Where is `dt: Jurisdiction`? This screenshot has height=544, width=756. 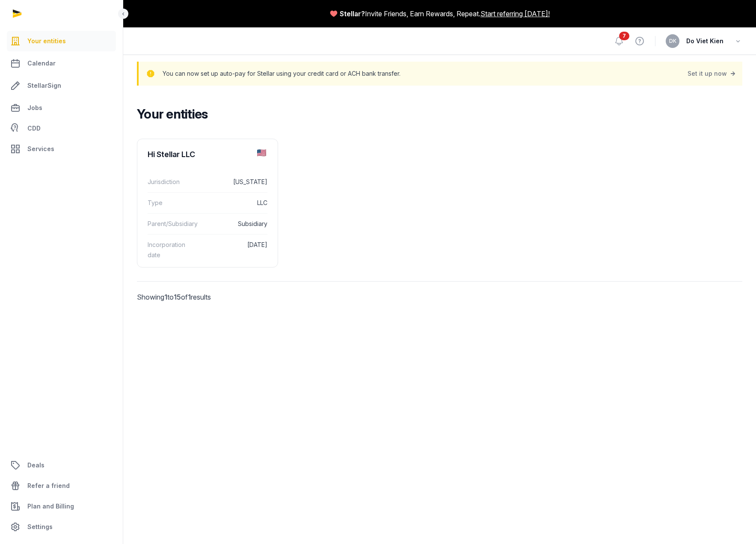
dt: Jurisdiction is located at coordinates (170, 182).